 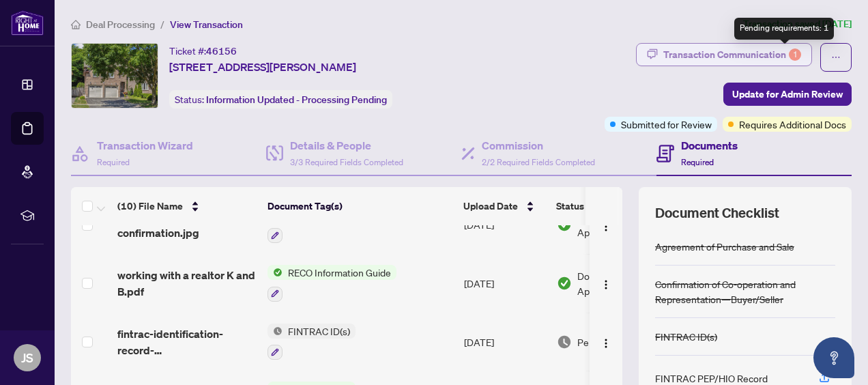 What do you see at coordinates (792, 124) in the screenshot?
I see `span: Requires Additional Docs` at bounding box center [792, 124].